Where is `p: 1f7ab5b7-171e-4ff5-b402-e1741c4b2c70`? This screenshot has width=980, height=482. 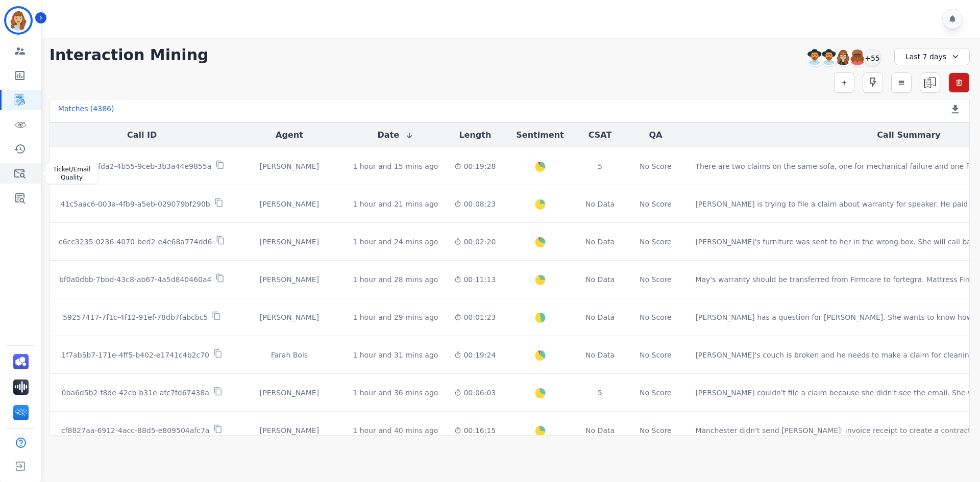 p: 1f7ab5b7-171e-4ff5-b402-e1741c4b2c70 is located at coordinates (135, 355).